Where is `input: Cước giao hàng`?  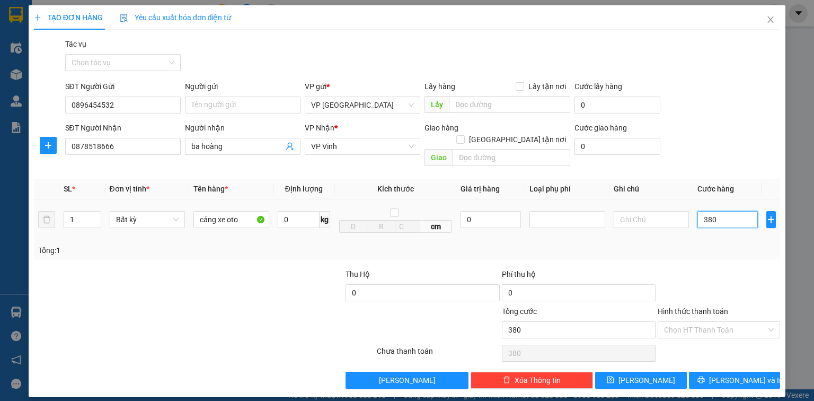
input: Cước giao hàng is located at coordinates (617, 146).